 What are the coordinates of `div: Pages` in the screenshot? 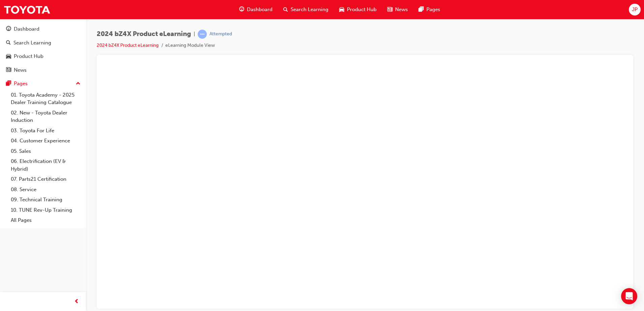 It's located at (20, 84).